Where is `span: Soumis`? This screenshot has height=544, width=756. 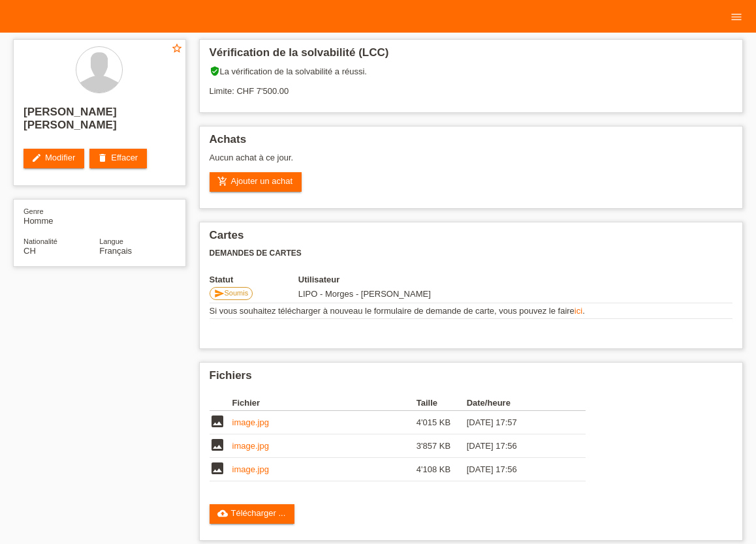 span: Soumis is located at coordinates (236, 293).